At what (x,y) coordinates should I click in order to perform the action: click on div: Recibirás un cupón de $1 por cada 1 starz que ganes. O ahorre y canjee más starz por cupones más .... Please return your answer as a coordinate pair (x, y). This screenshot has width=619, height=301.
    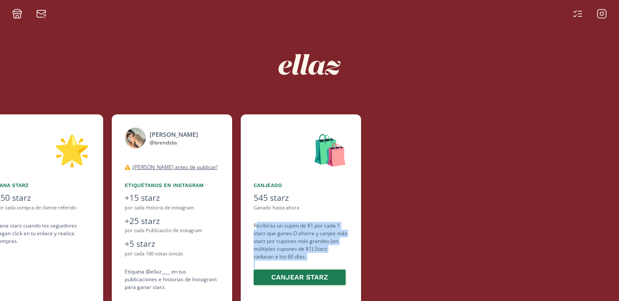
    Looking at the image, I should click on (301, 254).